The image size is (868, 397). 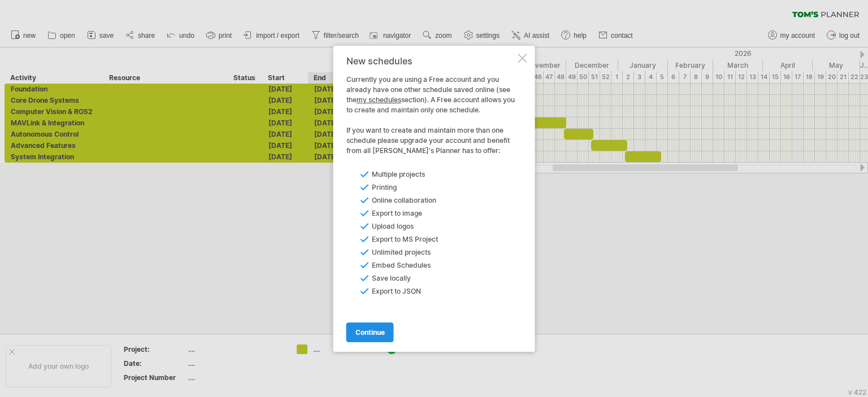 I want to click on li: Export to JSON, so click(x=418, y=291).